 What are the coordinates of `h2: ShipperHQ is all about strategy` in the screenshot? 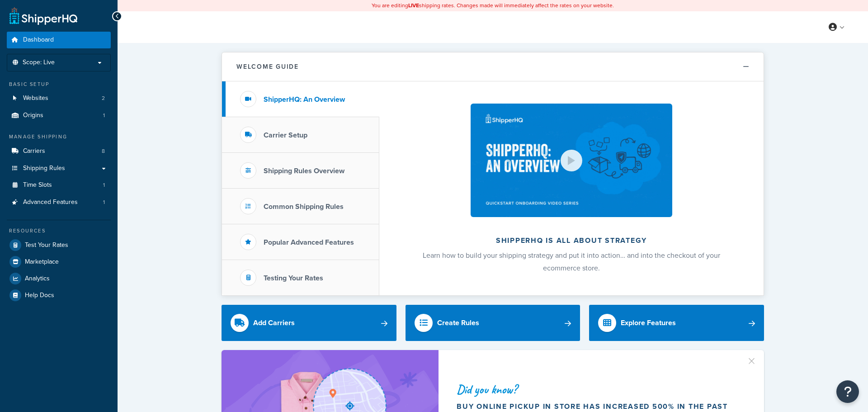 It's located at (572, 241).